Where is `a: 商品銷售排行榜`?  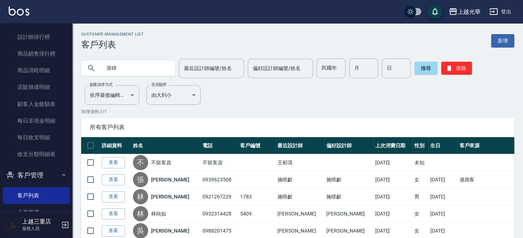
a: 商品銷售排行榜 is located at coordinates (36, 54).